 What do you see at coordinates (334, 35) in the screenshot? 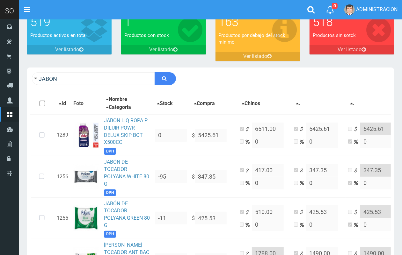
I see `font: Productos sin sotck` at bounding box center [334, 35].